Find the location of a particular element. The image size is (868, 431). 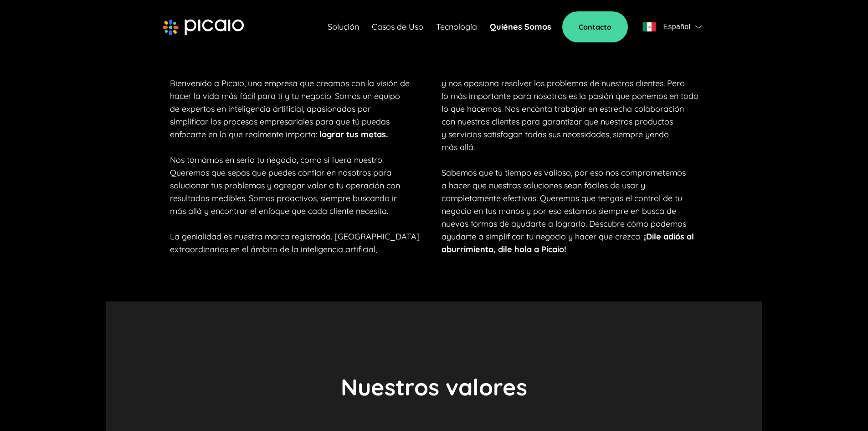

a: Solución is located at coordinates (343, 27).